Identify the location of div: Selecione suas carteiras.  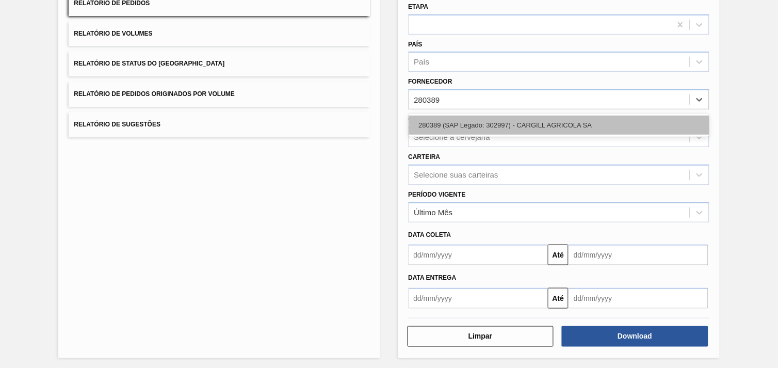
(456, 174).